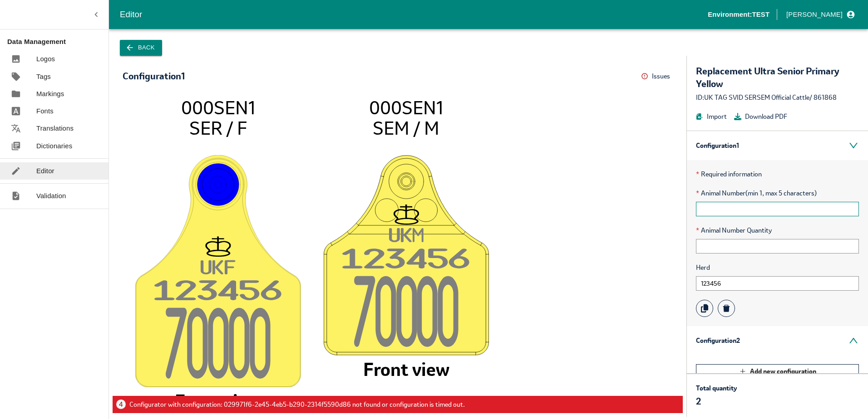 This screenshot has height=419, width=868. What do you see at coordinates (777, 267) in the screenshot?
I see `span: Herd` at bounding box center [777, 267].